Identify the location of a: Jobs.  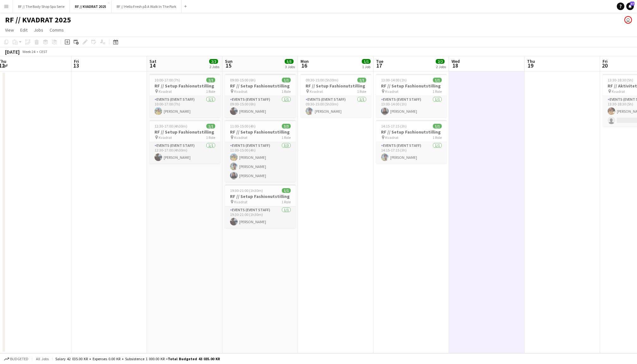
(39, 30).